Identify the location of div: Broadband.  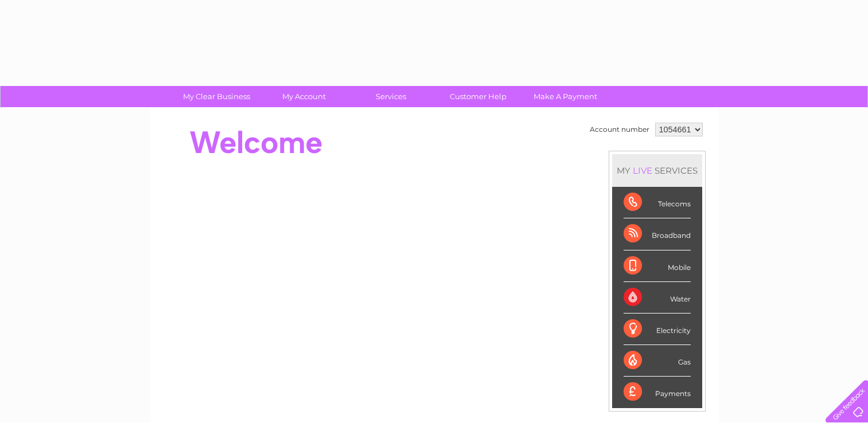
(657, 234).